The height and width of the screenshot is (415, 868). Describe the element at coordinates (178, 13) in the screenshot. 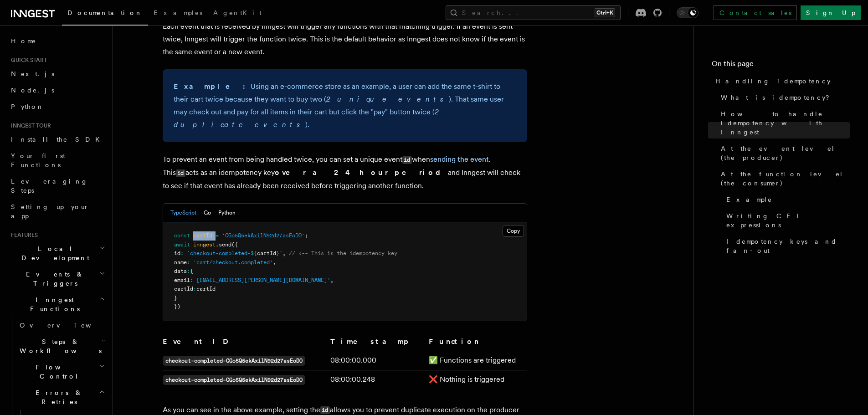

I see `span: Examples` at that location.